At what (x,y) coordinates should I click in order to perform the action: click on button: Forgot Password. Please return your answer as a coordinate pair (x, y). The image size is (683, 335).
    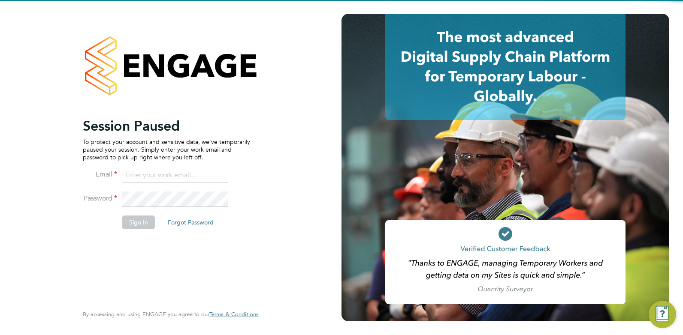
    Looking at the image, I should click on (190, 223).